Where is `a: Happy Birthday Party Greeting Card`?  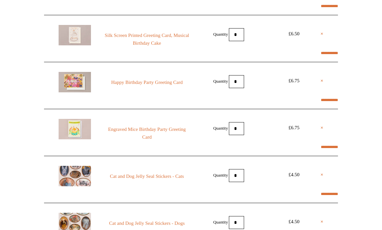
a: Happy Birthday Party Greeting Card is located at coordinates (147, 82).